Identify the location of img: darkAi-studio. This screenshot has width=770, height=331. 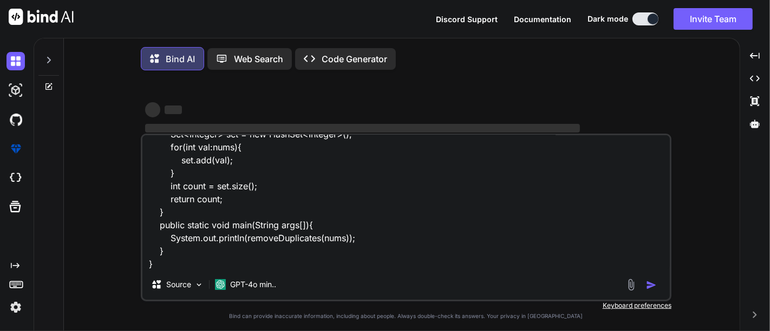
(16, 90).